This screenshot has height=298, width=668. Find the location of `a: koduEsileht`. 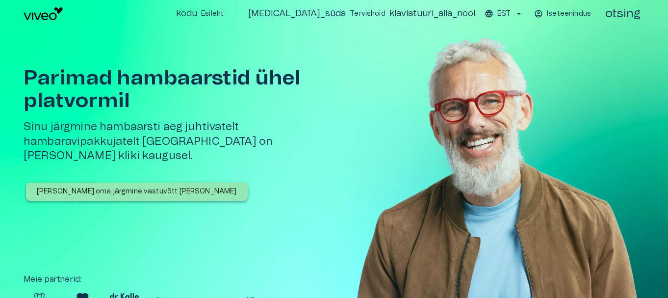

a: koduEsileht is located at coordinates (200, 14).